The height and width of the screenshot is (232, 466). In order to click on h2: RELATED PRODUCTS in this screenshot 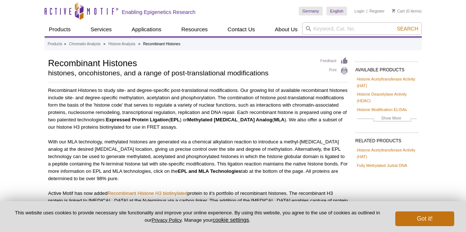, I will do `click(386, 139)`.